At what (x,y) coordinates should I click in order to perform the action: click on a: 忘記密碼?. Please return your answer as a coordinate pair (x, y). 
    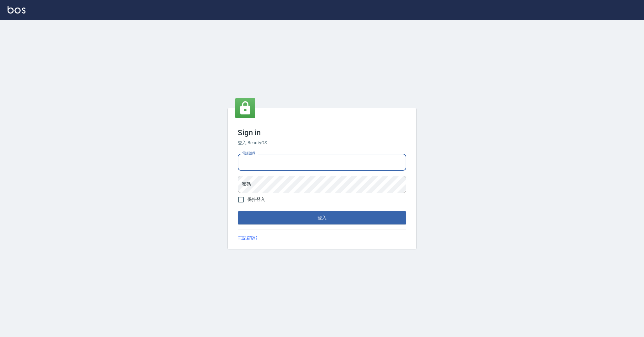
    Looking at the image, I should click on (247, 238).